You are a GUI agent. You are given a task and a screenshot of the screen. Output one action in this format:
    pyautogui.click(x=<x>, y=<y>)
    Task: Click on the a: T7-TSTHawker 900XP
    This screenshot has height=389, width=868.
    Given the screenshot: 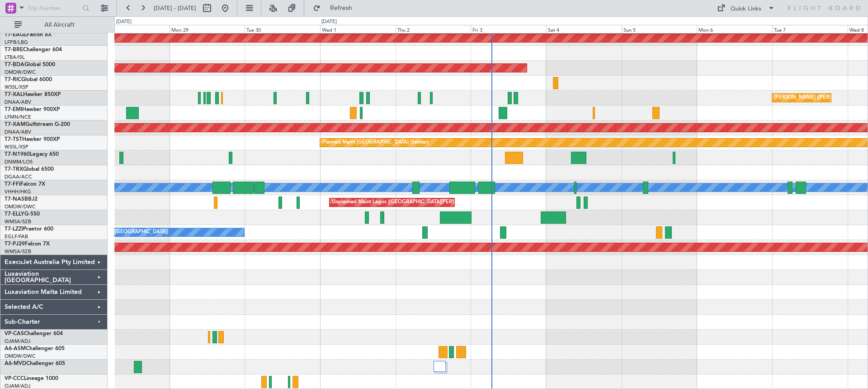 What is the action you would take?
    pyautogui.click(x=32, y=139)
    